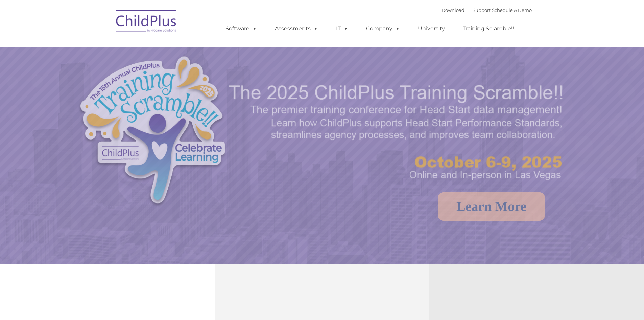  What do you see at coordinates (296, 29) in the screenshot?
I see `a: Assessments` at bounding box center [296, 29].